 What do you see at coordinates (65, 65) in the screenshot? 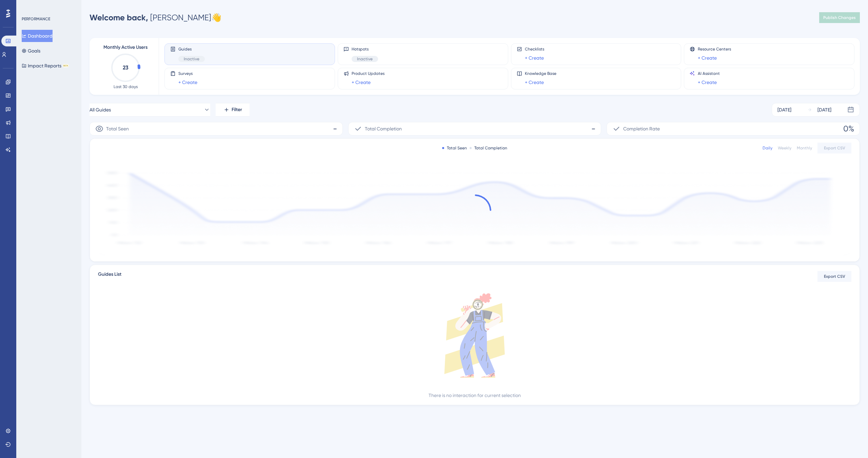
I see `div: BETA` at bounding box center [65, 65].